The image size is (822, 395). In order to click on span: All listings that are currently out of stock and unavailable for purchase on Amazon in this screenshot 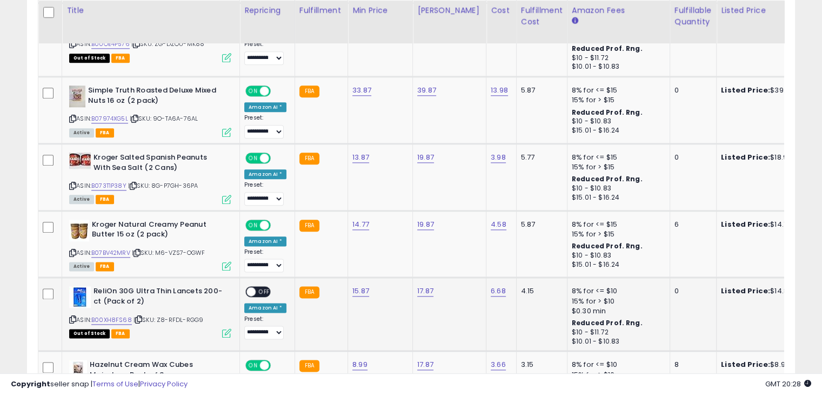, I will do `click(89, 58)`.